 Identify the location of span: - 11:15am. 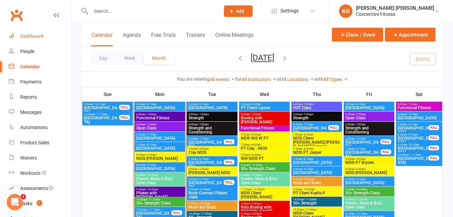
(415, 154).